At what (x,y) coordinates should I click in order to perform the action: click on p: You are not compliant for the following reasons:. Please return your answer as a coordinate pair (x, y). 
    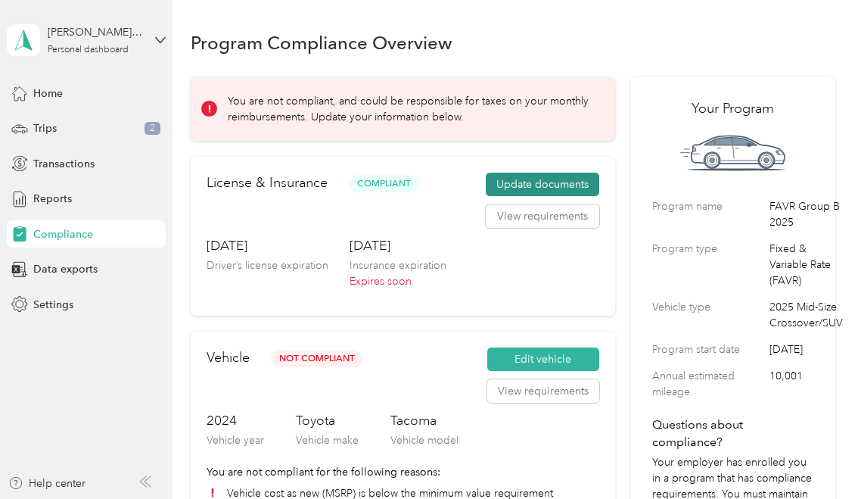
    Looking at the image, I should click on (403, 471).